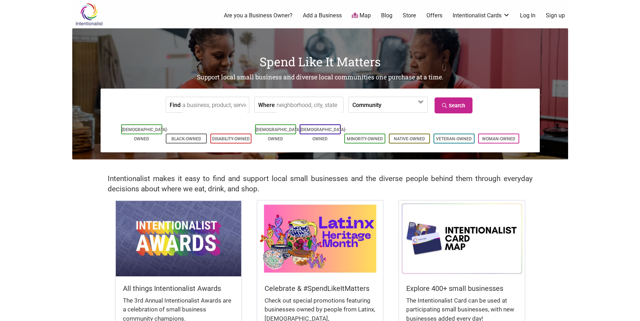 The image size is (640, 321). Describe the element at coordinates (434, 16) in the screenshot. I see `a: Offers` at that location.